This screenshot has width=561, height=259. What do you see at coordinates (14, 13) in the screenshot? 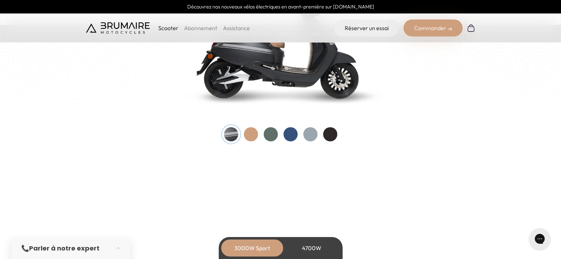
I see `button: Gorgias live chat` at bounding box center [14, 13].